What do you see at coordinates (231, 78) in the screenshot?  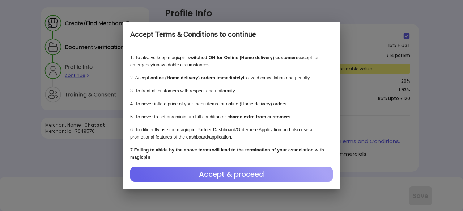 I see `p: 2 . Accept to avoid cancellation and penalty.` at bounding box center [231, 78].